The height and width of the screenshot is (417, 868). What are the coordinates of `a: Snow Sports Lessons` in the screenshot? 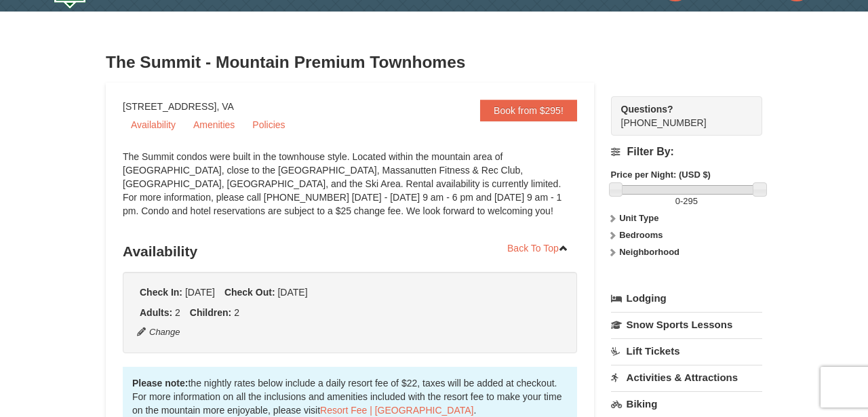 It's located at (686, 325).